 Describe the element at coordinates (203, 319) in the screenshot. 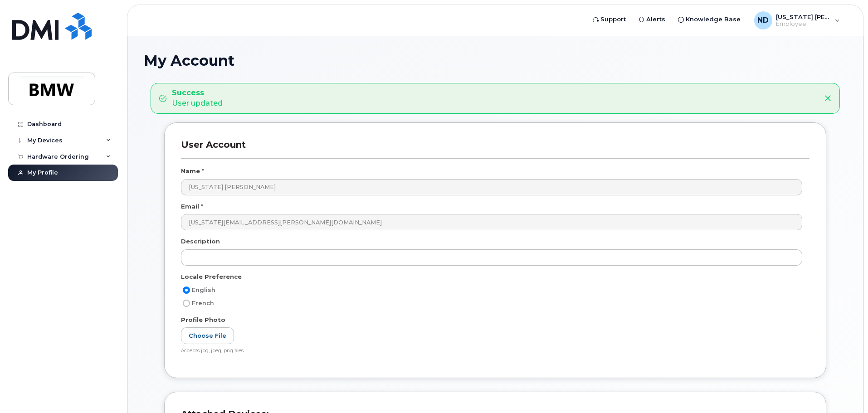

I see `label: Profile Photo` at that location.